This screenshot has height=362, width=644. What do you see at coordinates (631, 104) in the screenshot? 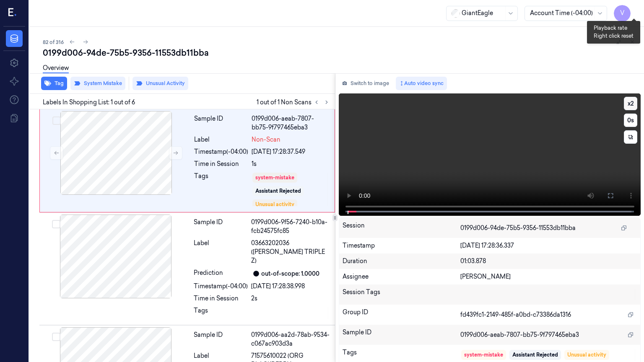
I see `button: x2` at bounding box center [631, 104].